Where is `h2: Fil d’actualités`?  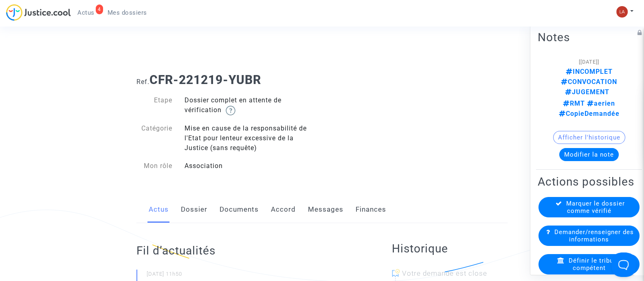
h2: Fil d’actualités is located at coordinates (248, 250).